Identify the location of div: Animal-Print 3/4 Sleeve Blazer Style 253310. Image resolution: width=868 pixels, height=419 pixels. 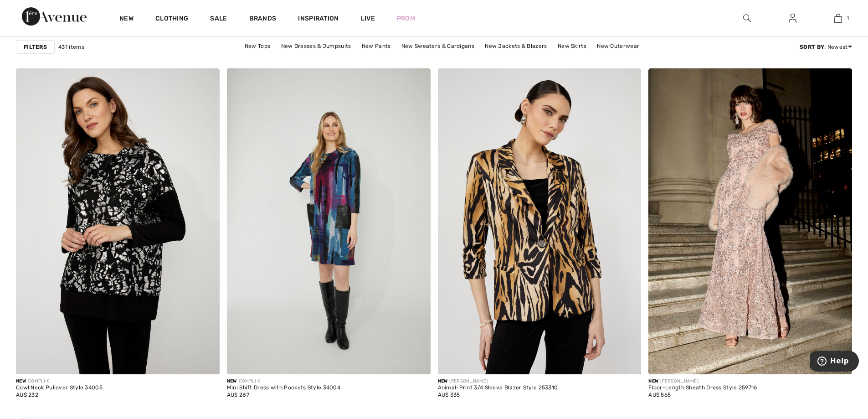
(498, 388).